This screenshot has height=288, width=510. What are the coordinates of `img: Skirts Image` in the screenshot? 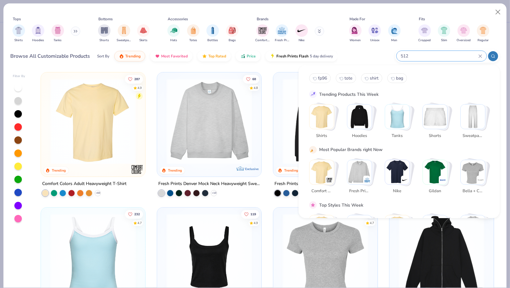 It's located at (143, 30).